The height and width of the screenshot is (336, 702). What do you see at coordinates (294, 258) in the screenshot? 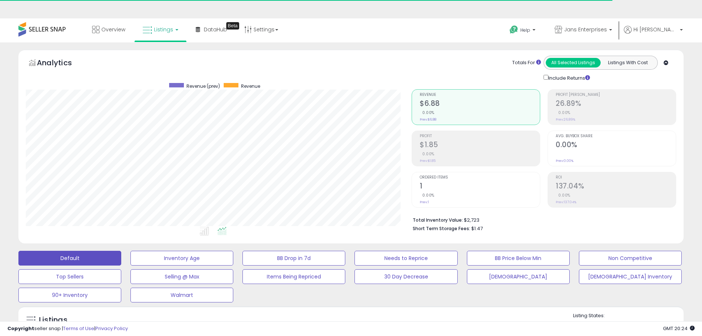
I see `button: BB Drop in 7d` at bounding box center [294, 258].